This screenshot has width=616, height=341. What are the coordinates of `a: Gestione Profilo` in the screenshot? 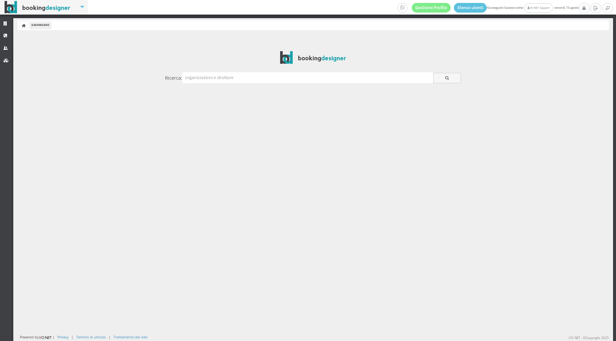 It's located at (431, 8).